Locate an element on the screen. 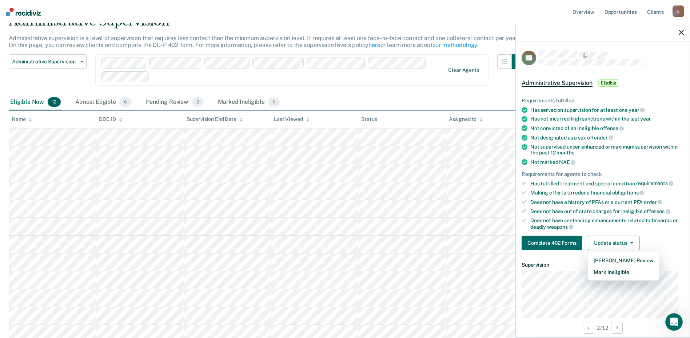 This screenshot has height=338, width=690. div: DOC ID is located at coordinates (111, 119).